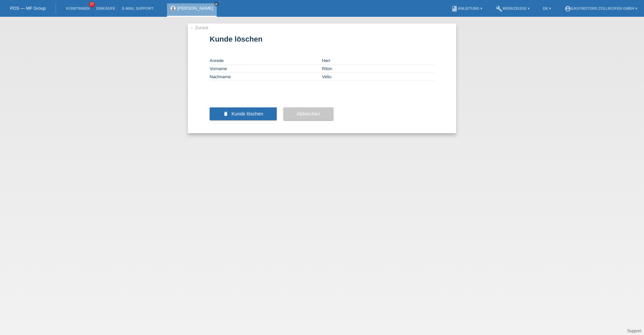  Describe the element at coordinates (226, 114) in the screenshot. I see `i: delete` at that location.